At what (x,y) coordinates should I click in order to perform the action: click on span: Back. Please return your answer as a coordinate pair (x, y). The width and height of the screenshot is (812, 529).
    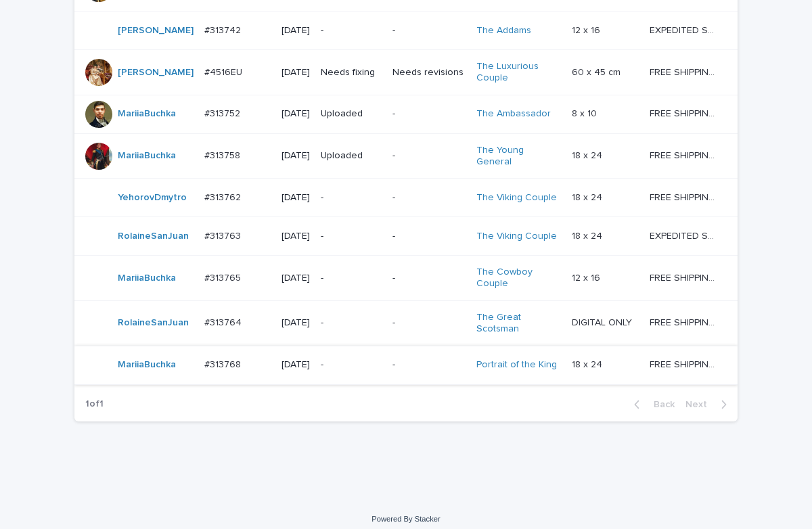
    Looking at the image, I should click on (660, 405).